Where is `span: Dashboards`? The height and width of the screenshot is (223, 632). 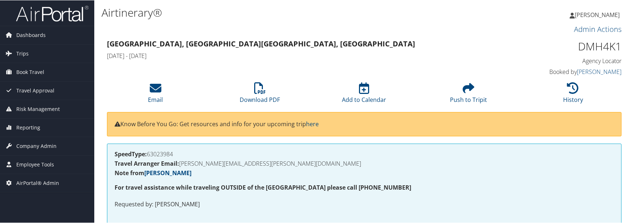
span: Dashboards is located at coordinates (31, 35).